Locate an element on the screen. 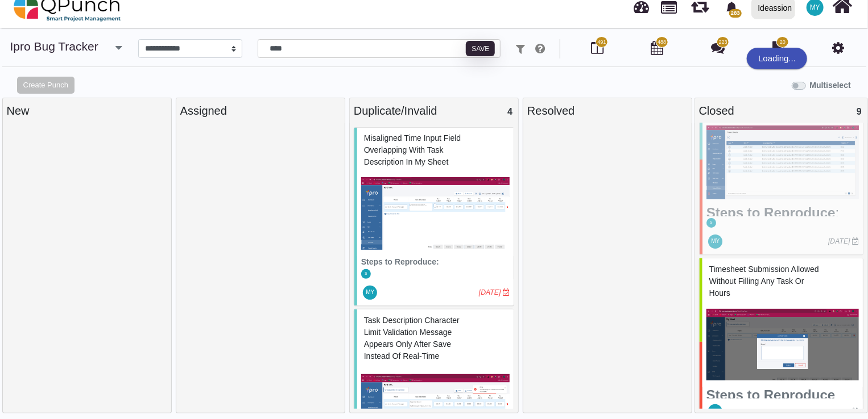 The width and height of the screenshot is (868, 419). div: Duplicate/Invalid is located at coordinates (434, 111).